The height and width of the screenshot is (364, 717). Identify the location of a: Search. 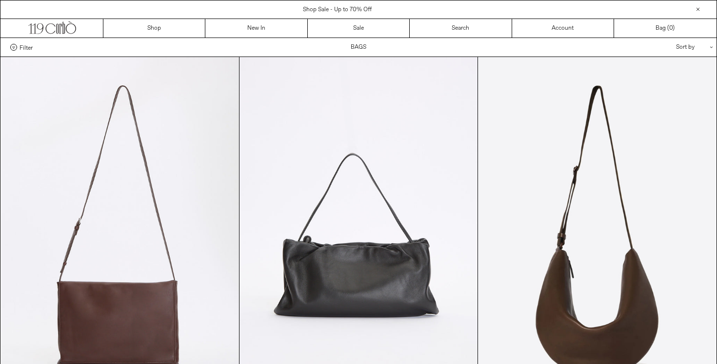
(460, 28).